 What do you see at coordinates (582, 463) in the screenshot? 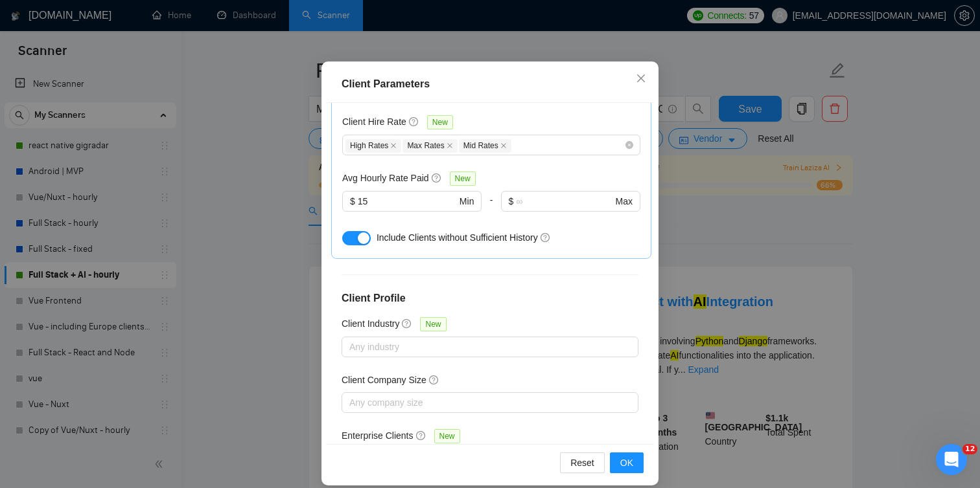
I see `span: Reset` at bounding box center [582, 463].